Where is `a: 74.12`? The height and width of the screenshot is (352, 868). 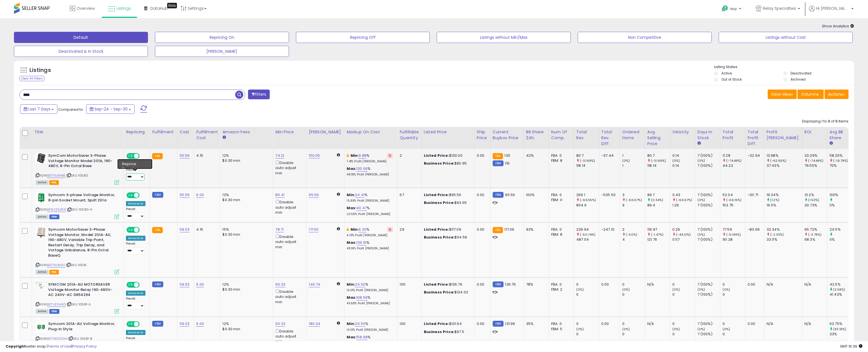
a: 74.12 is located at coordinates (280, 156).